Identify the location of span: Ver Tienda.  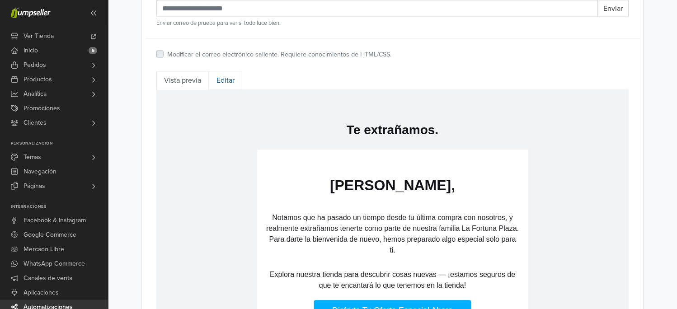
(38, 36).